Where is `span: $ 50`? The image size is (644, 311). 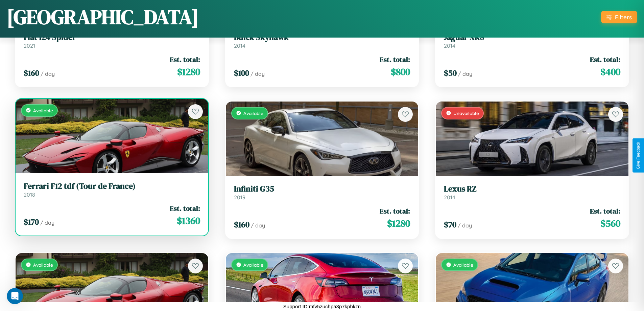
span: $ 50 is located at coordinates (450, 73).